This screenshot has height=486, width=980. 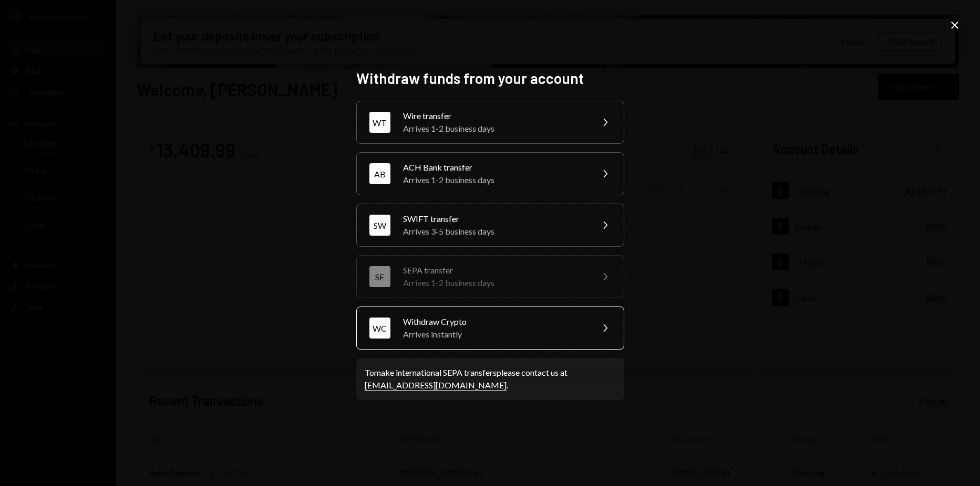 What do you see at coordinates (494, 219) in the screenshot?
I see `div: SWIFT transfer` at bounding box center [494, 219].